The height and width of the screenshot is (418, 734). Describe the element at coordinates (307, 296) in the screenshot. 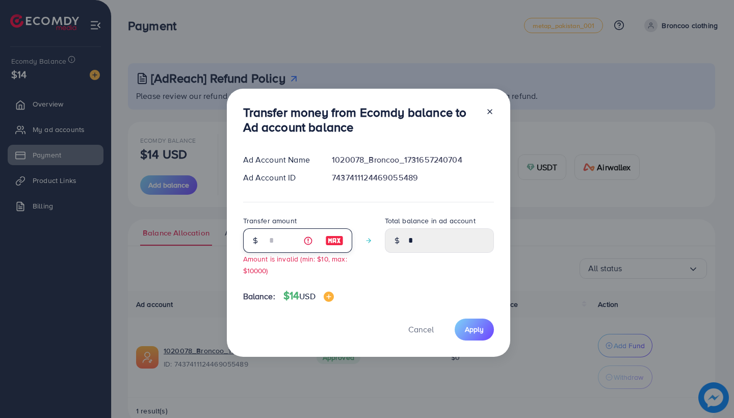

I see `span: USD` at that location.